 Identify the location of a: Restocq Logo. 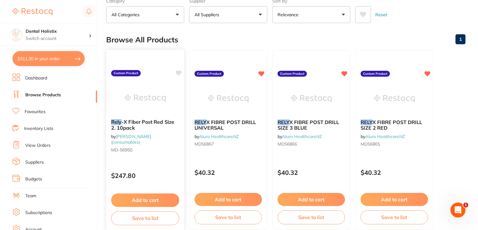
(32, 12).